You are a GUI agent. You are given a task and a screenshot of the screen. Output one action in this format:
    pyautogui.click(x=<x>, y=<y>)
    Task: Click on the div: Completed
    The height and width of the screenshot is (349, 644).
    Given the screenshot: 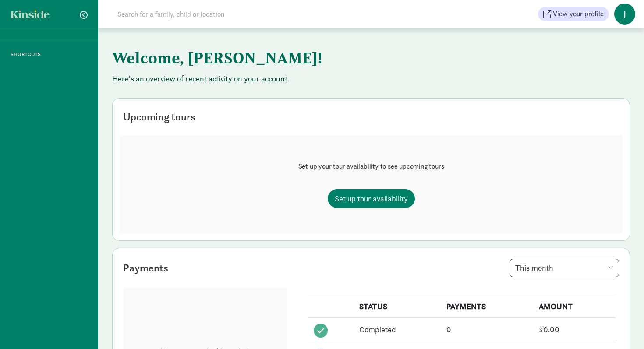 What is the action you would take?
    pyautogui.click(x=398, y=329)
    